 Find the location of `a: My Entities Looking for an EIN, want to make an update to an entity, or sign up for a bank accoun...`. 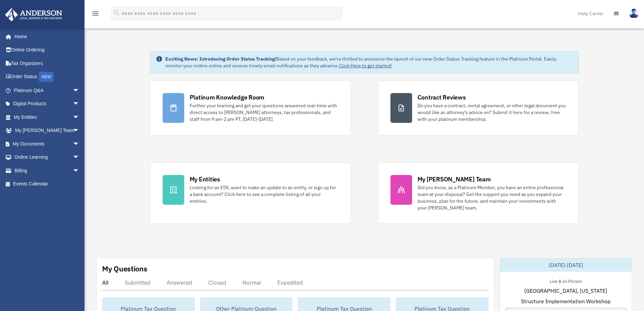

a: My Entities Looking for an EIN, want to make an update to an entity, or sign up for a bank accoun... is located at coordinates (251, 193).